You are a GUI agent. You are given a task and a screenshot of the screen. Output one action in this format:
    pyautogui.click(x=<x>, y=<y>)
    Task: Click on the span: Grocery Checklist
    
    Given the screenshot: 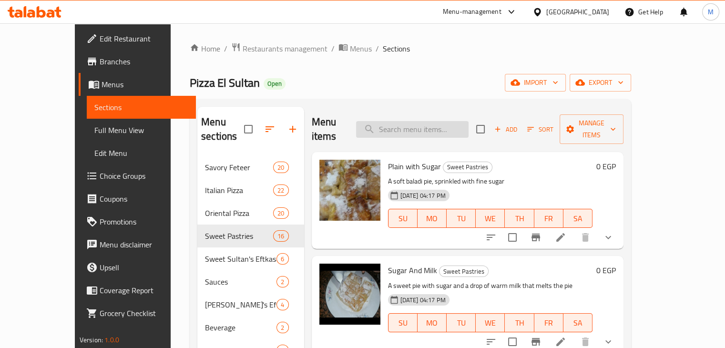 What is the action you would take?
    pyautogui.click(x=144, y=313)
    